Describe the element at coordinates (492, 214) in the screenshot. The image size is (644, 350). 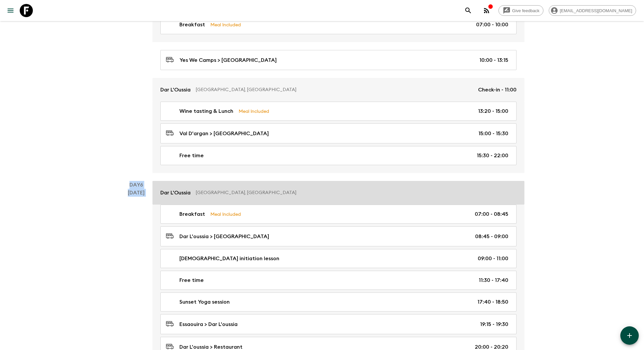
I see `p: 07:00 - 08:45` at that location.